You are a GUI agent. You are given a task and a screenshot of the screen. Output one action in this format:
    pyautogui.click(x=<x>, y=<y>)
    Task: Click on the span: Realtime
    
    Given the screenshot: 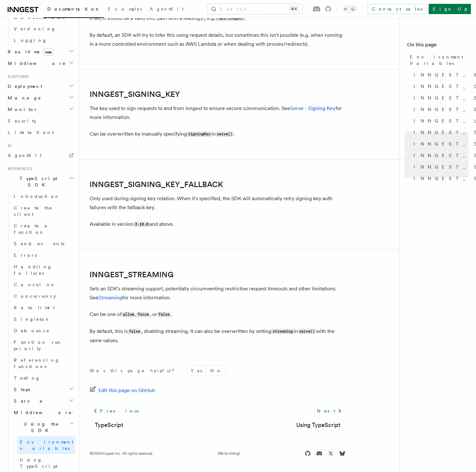 What is the action you would take?
    pyautogui.click(x=29, y=52)
    